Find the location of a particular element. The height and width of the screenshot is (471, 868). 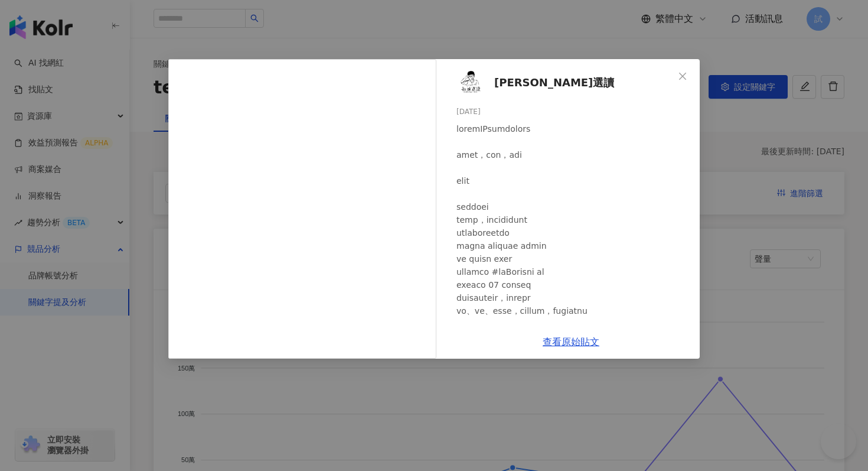

a: 查看原始貼文 is located at coordinates (571, 342).